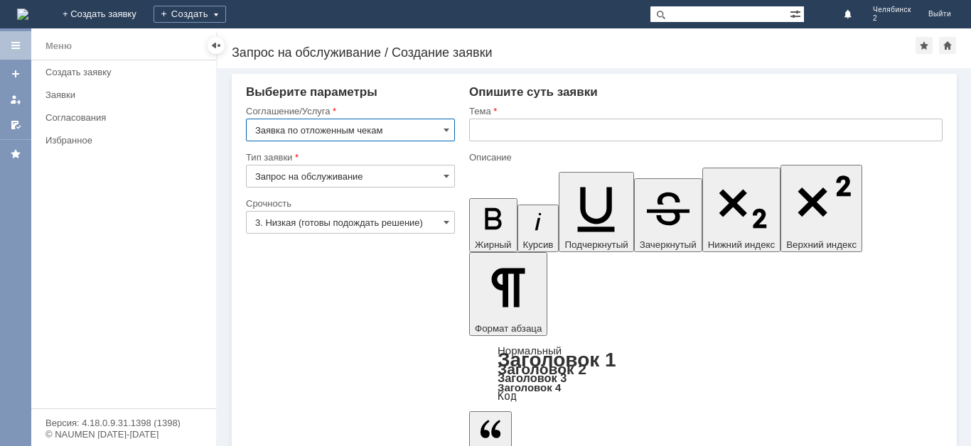 Image resolution: width=971 pixels, height=446 pixels. What do you see at coordinates (16, 100) in the screenshot?
I see `a: Мои заявки` at bounding box center [16, 100].